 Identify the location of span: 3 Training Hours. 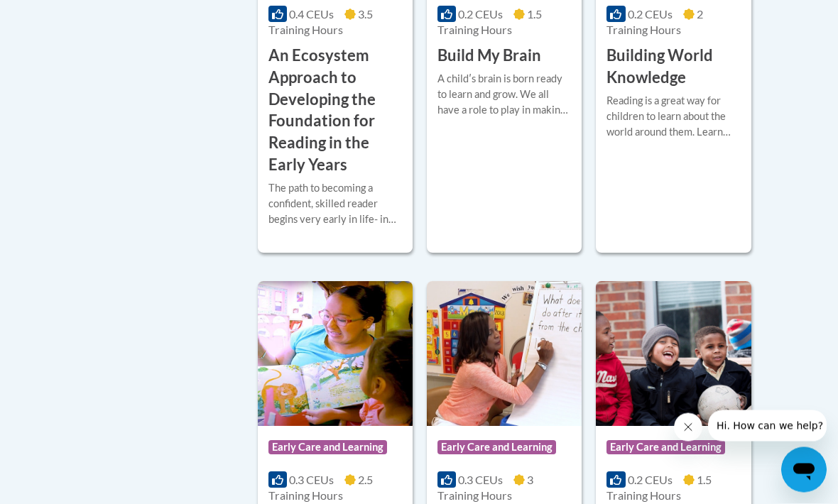
(485, 488).